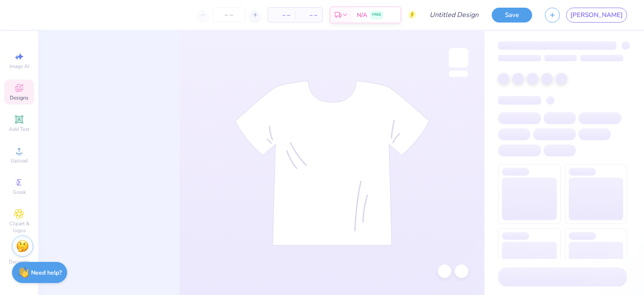  What do you see at coordinates (19, 66) in the screenshot?
I see `span: Image AI` at bounding box center [19, 66].